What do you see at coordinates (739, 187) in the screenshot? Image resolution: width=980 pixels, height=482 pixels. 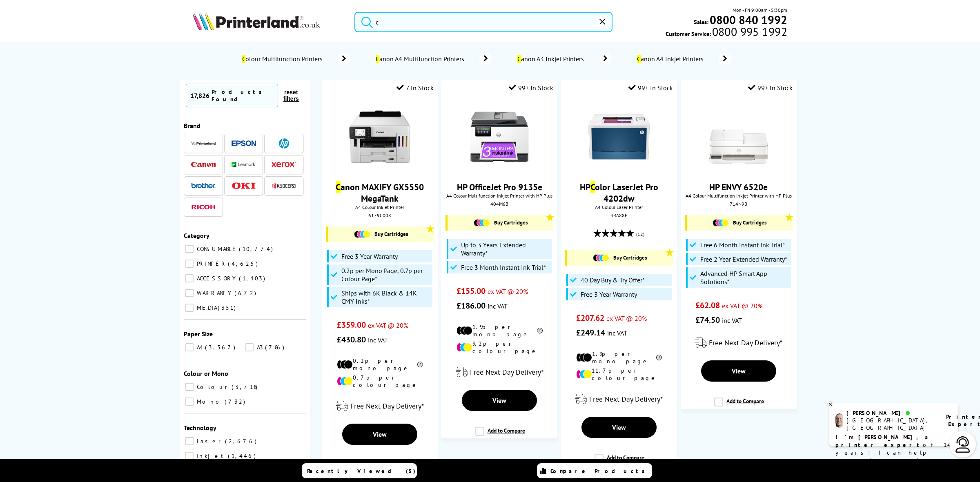 I see `a: HP ENVY 6520e` at bounding box center [739, 187].